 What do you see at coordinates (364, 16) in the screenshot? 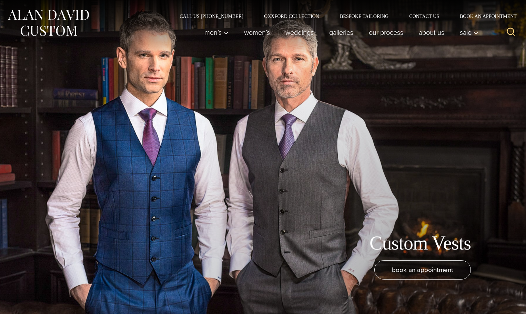
I see `a: Bespoke Tailoring` at bounding box center [364, 16].